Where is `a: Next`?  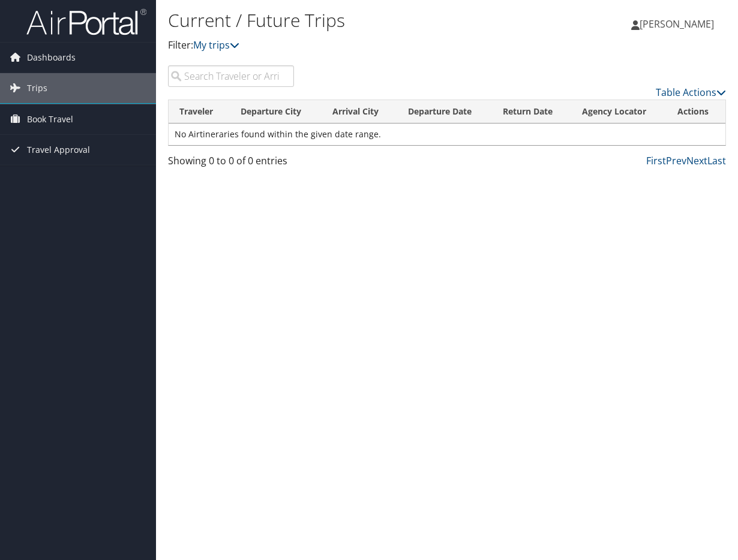
a: Next is located at coordinates (696, 161).